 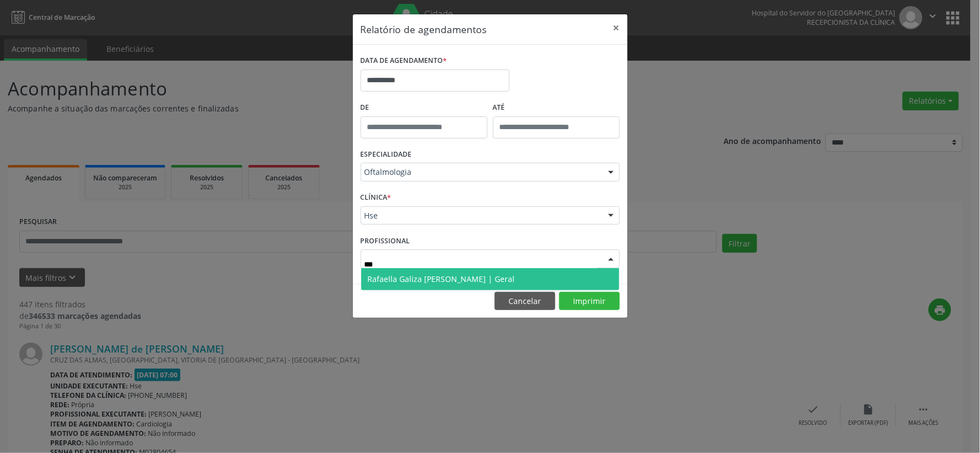 What do you see at coordinates (481, 172) in the screenshot?
I see `span: Oftalmologia` at bounding box center [481, 172].